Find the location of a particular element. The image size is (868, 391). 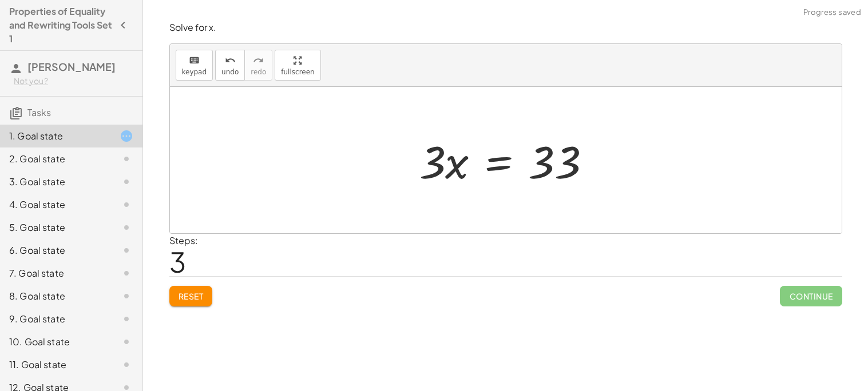

span: Tasks is located at coordinates (39, 112).